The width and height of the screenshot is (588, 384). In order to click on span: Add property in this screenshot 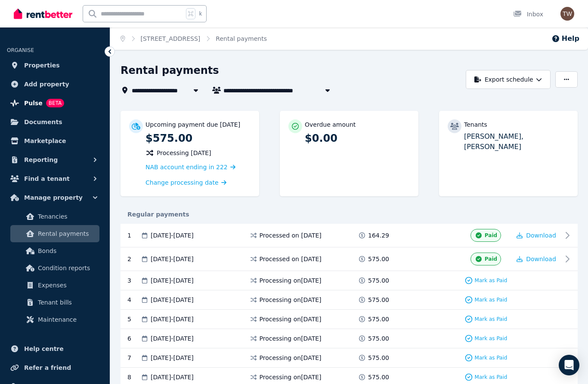, I will do `click(46, 85)`.